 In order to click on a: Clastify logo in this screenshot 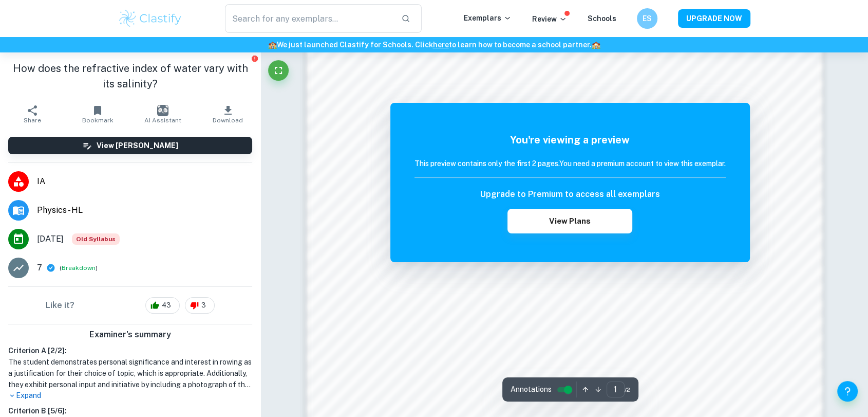, I will do `click(150, 18)`.